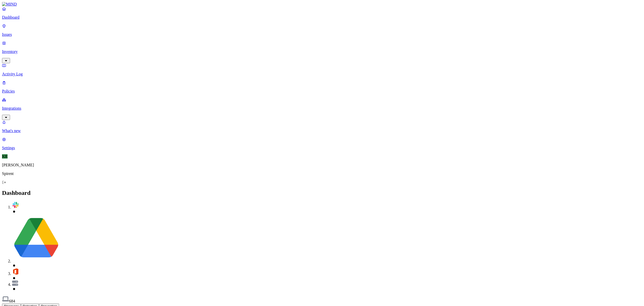  What do you see at coordinates (322, 147) in the screenshot?
I see `p: Settings` at bounding box center [322, 147].